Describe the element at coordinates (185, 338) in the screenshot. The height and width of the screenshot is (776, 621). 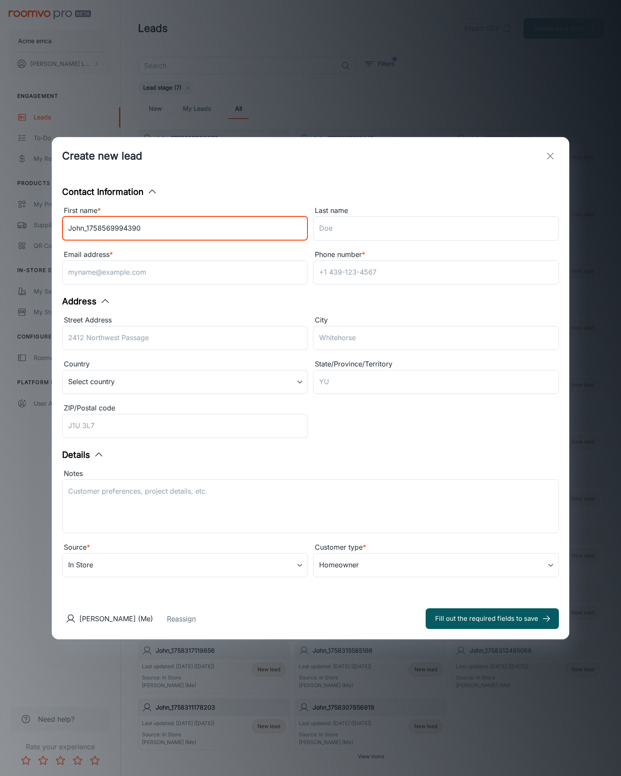
I see `input: 2412 Northwest Passage` at that location.